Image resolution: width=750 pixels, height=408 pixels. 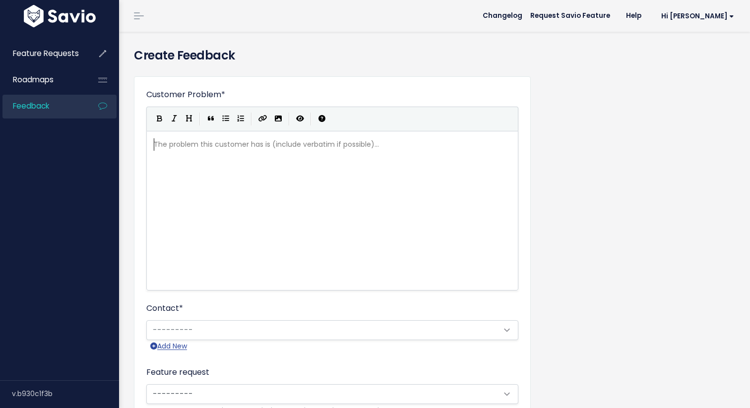 I want to click on button: Bold, so click(x=159, y=119).